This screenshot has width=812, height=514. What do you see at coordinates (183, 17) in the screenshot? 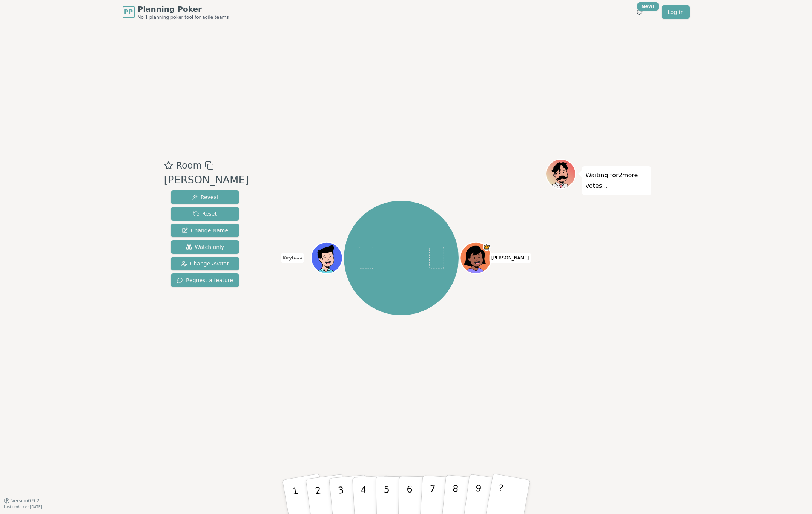
I see `span: No.1 planning poker tool for agile teams` at bounding box center [183, 17].